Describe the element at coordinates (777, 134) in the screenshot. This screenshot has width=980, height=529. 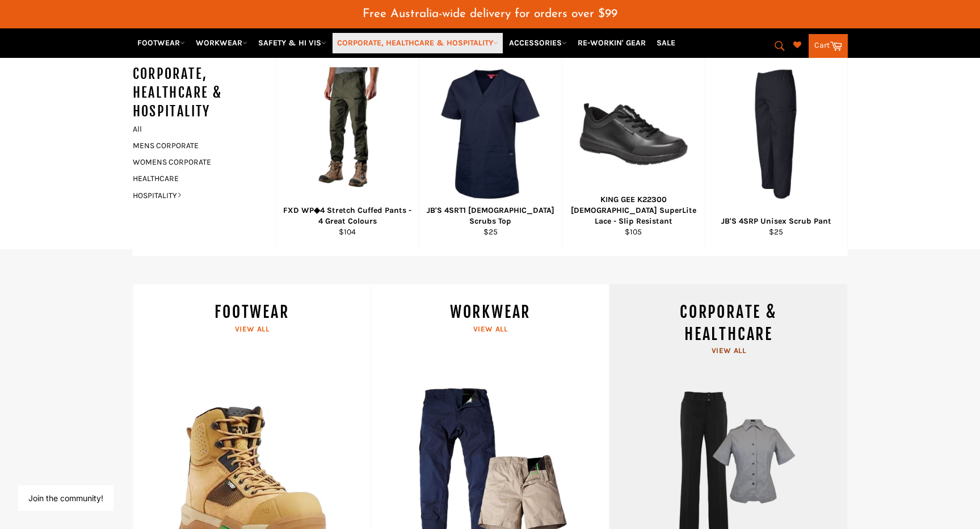
I see `img: JB'S 4SRP Unisex Scrub Pant - Workin' Gear` at that location.